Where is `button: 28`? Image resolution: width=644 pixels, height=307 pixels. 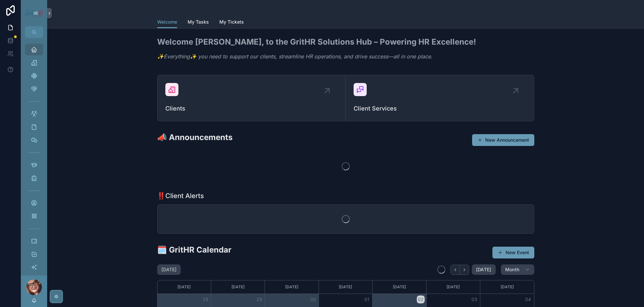
button: 28 is located at coordinates (206, 299).